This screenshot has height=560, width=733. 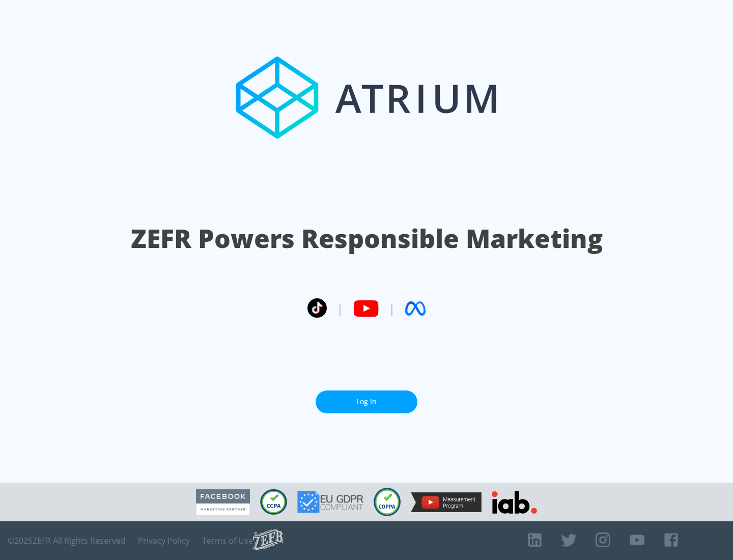 I want to click on img: COPPA Compliant, so click(x=387, y=502).